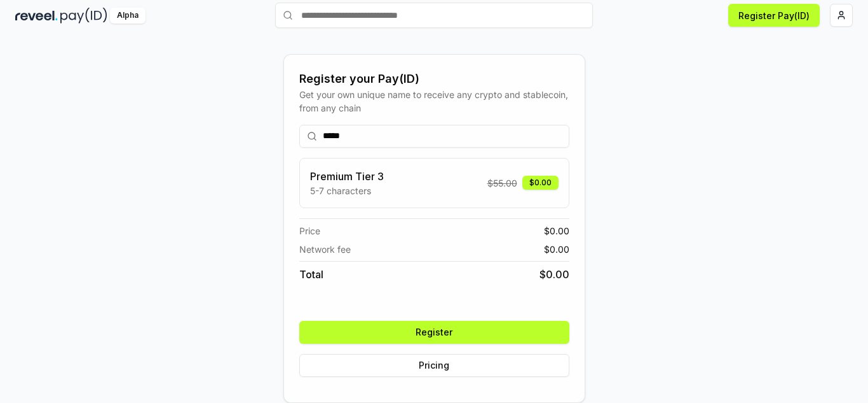 This screenshot has width=868, height=403. I want to click on div: Register your Pay(ID), so click(434, 79).